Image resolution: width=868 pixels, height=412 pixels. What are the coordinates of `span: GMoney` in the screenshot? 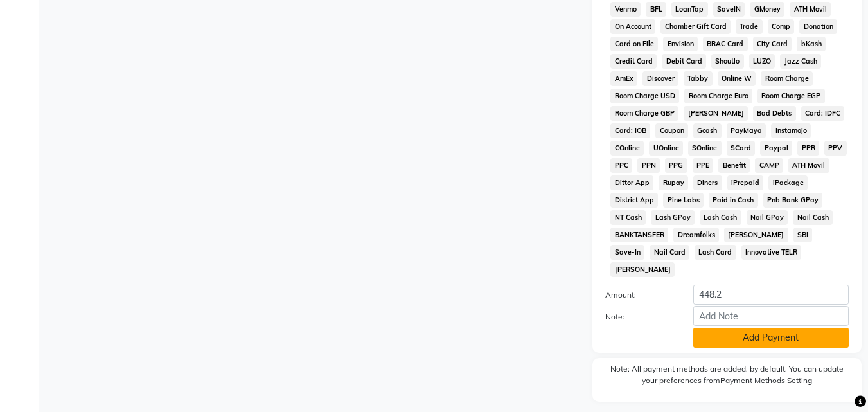 It's located at (767, 9).